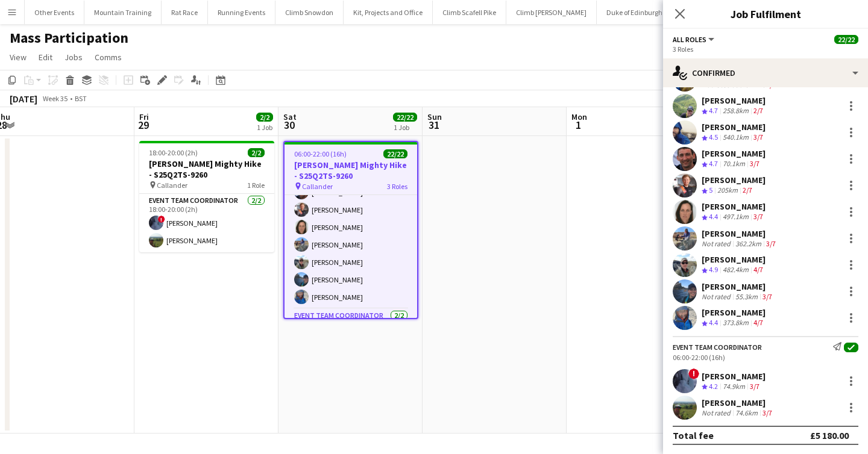 The height and width of the screenshot is (454, 868). What do you see at coordinates (746, 296) in the screenshot?
I see `div: 55.3km` at bounding box center [746, 296].